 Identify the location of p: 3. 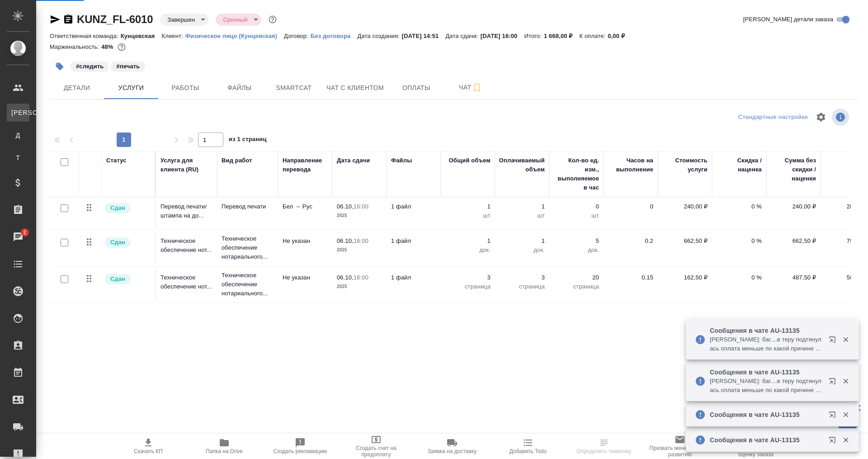
(522, 278).